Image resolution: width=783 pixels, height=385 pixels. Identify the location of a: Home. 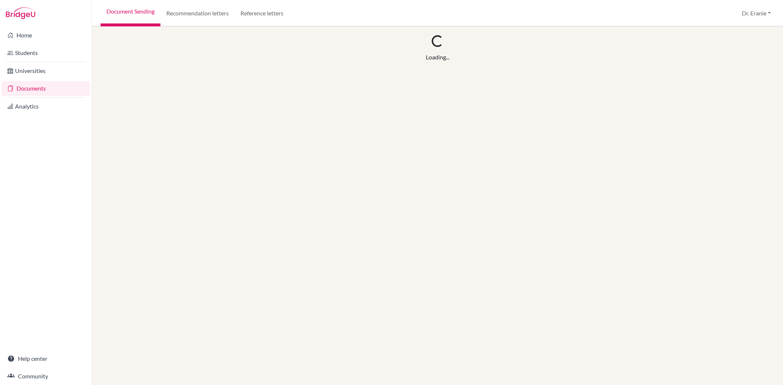
(46, 35).